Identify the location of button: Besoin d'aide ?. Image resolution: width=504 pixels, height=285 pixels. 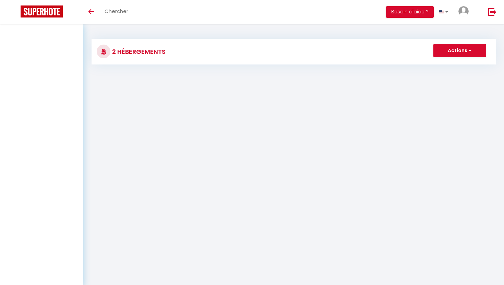
(409, 12).